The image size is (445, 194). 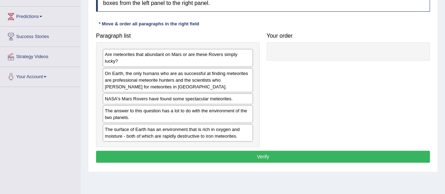 I want to click on div: * Move & order all paragraphs in the right field, so click(x=149, y=24).